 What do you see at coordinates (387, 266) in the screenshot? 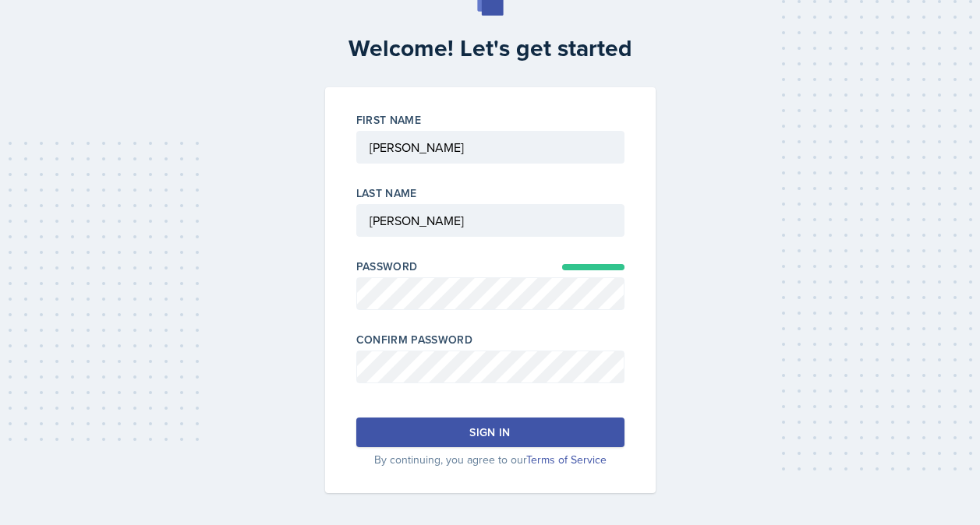
I see `label: Password` at bounding box center [387, 266].